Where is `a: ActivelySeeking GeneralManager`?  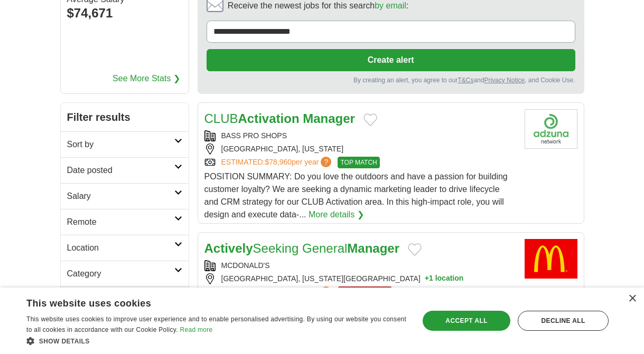 a: ActivelySeeking GeneralManager is located at coordinates (302, 248).